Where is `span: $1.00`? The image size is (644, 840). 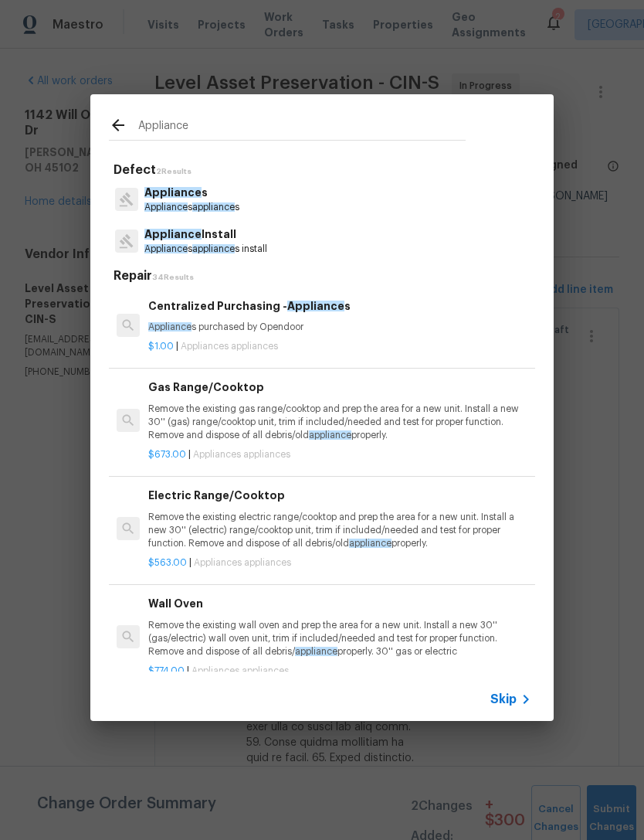 span: $1.00 is located at coordinates (161, 346).